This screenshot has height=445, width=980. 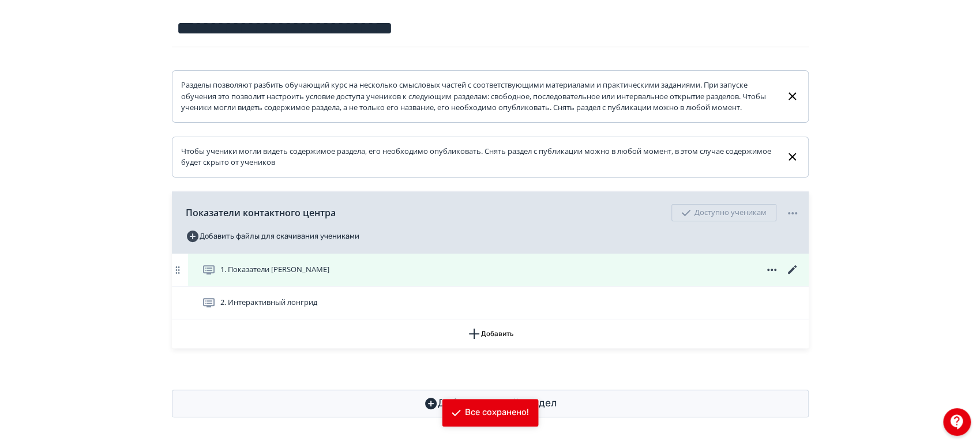 What do you see at coordinates (490, 302) in the screenshot?
I see `div: 2. Интерактивный лонгрид` at bounding box center [490, 302].